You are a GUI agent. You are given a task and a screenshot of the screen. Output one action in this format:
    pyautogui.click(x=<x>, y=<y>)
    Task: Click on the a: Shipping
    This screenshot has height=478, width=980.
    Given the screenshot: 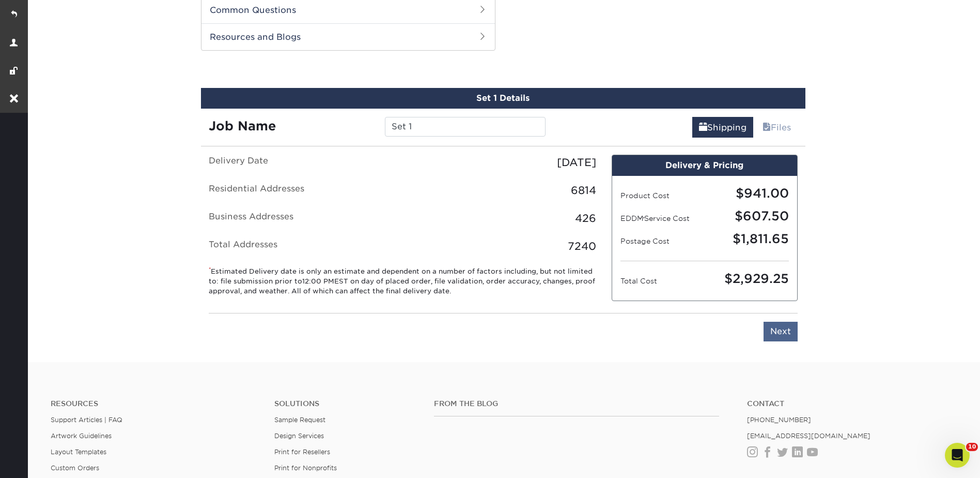 What is the action you would take?
    pyautogui.click(x=723, y=127)
    